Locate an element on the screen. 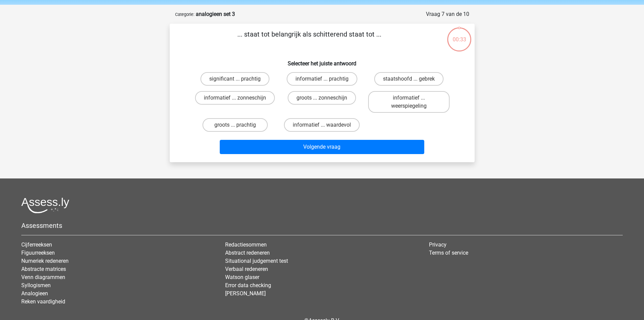  label: informatief ... waardevol is located at coordinates (322, 125).